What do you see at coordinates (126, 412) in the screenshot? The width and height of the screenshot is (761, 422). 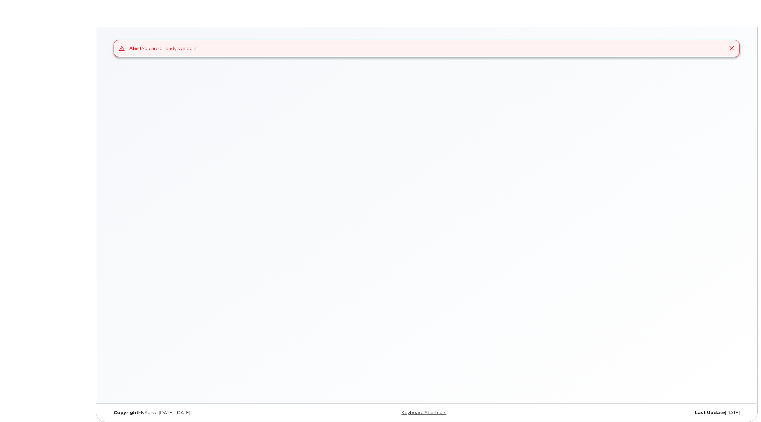 I see `strong: Copyright` at bounding box center [126, 412].